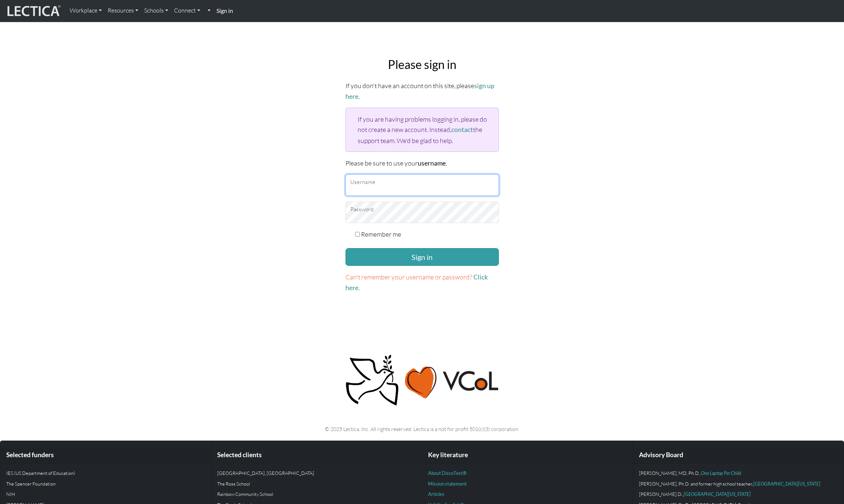 The image size is (844, 504). I want to click on p: NIH, so click(106, 494).